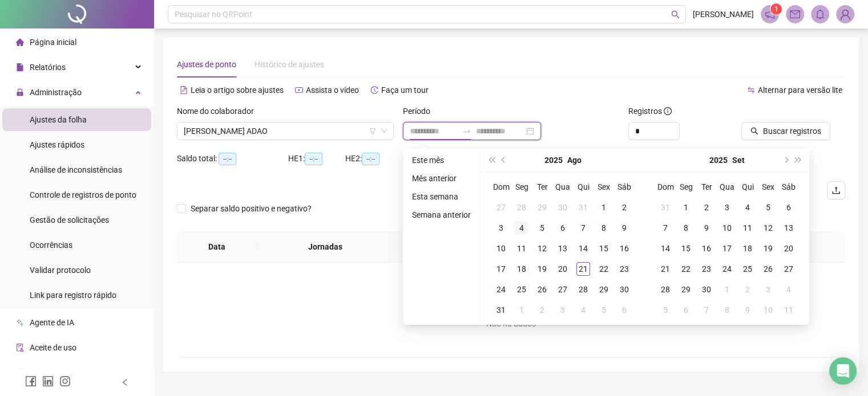  Describe the element at coordinates (789, 207) in the screenshot. I see `td: 2025-09-06` at that location.